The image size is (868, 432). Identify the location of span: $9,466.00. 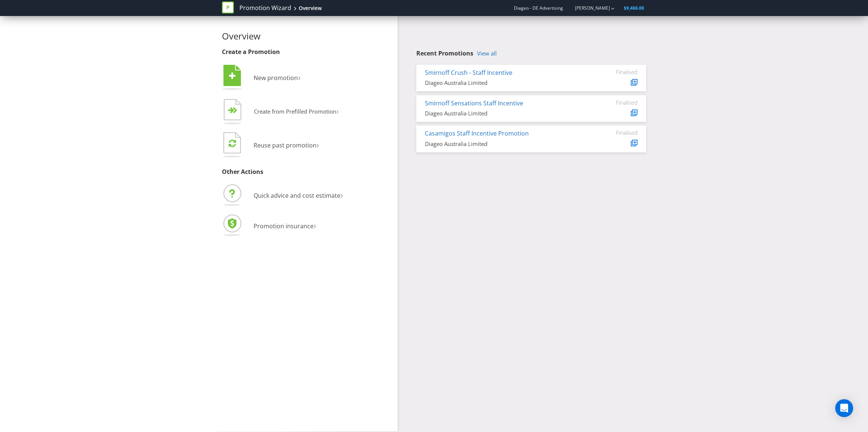
(634, 8).